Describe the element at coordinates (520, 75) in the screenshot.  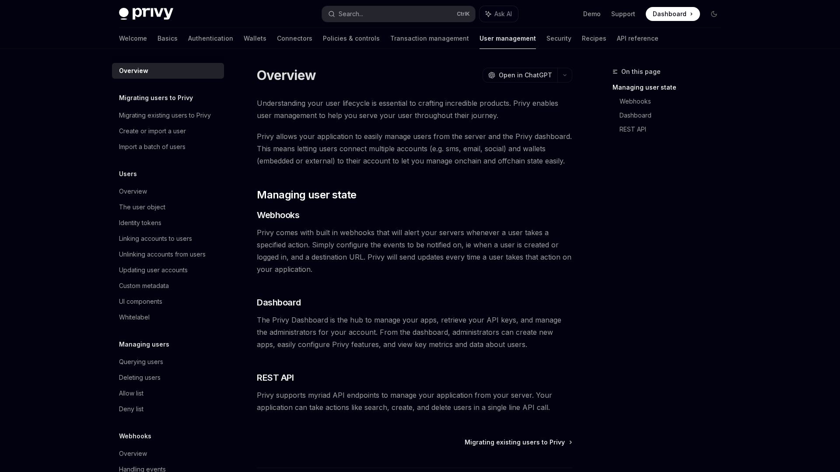
I see `button: Open in ChatGPT` at that location.